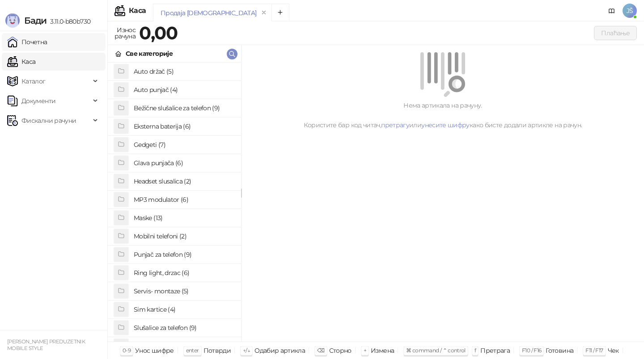  What do you see at coordinates (184, 90) in the screenshot?
I see `h4: Auto punjač (4)` at bounding box center [184, 90].